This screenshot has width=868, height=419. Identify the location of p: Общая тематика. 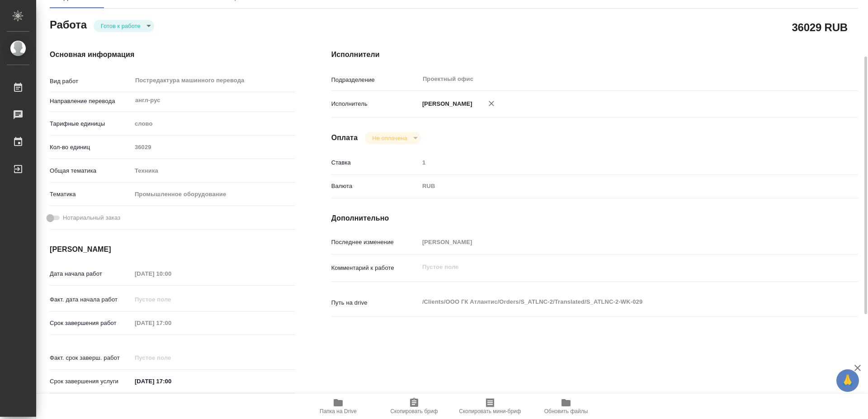
(90, 171).